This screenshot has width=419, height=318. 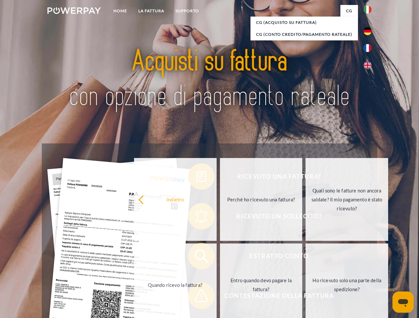 What do you see at coordinates (261, 285) in the screenshot?
I see `div: Entro quando devo pagare la fattura?` at bounding box center [261, 285].